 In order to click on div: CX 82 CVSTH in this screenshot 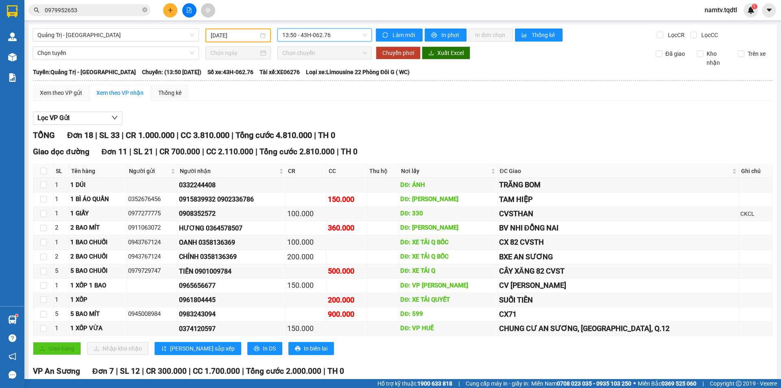, I will do `click(618, 242)`.